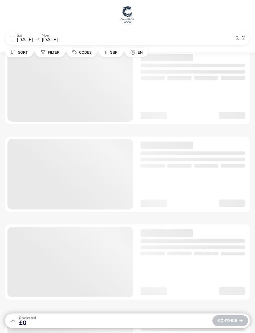  Describe the element at coordinates (83, 52) in the screenshot. I see `naf-pibe-menu-bar-item: Codes` at that location.